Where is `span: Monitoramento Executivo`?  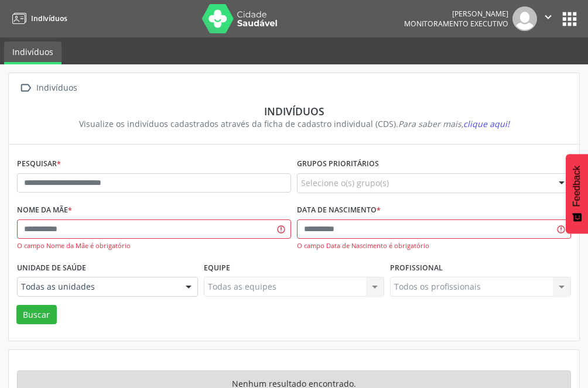
span: Monitoramento Executivo is located at coordinates (456, 24).